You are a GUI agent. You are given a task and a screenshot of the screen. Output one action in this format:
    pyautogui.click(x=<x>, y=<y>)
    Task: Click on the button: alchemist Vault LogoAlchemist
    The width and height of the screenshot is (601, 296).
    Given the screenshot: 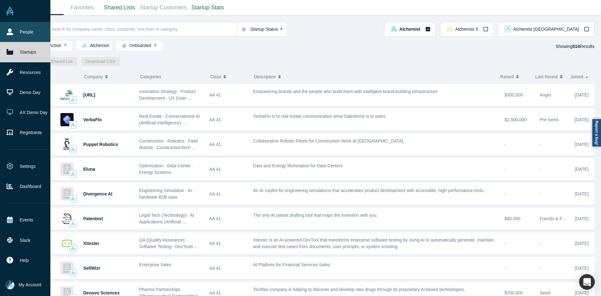 What is the action you would take?
    pyautogui.click(x=410, y=29)
    